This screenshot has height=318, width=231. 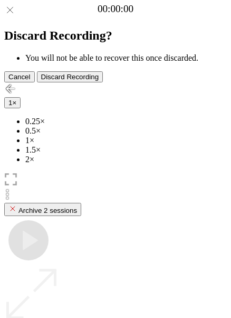 What do you see at coordinates (116, 35) in the screenshot?
I see `h2: Discard Recording?` at bounding box center [116, 35].